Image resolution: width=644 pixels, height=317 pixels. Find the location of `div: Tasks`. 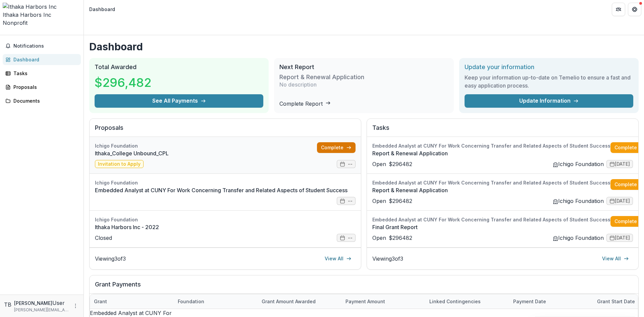

div: Tasks is located at coordinates (44, 73).